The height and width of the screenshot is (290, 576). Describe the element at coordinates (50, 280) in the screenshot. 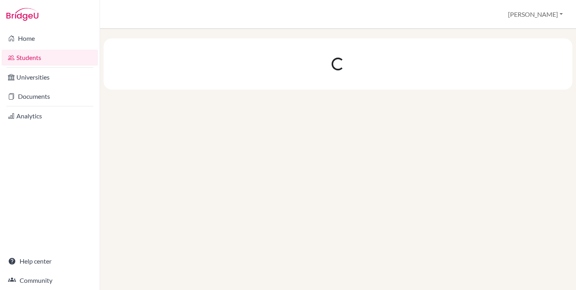

I see `a: Community` at that location.